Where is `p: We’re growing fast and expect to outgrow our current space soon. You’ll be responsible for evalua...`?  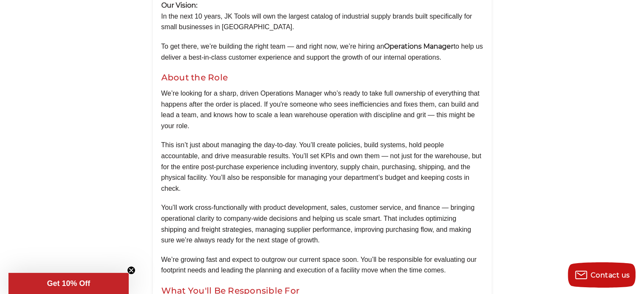
p: We’re growing fast and expect to outgrow our current space soon. You’ll be responsible for evalua... is located at coordinates (322, 265).